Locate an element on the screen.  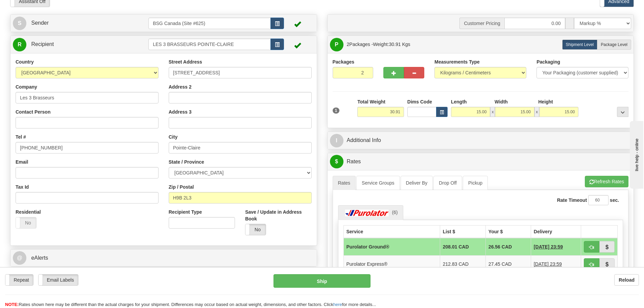
a: S Sender is located at coordinates (81, 23).